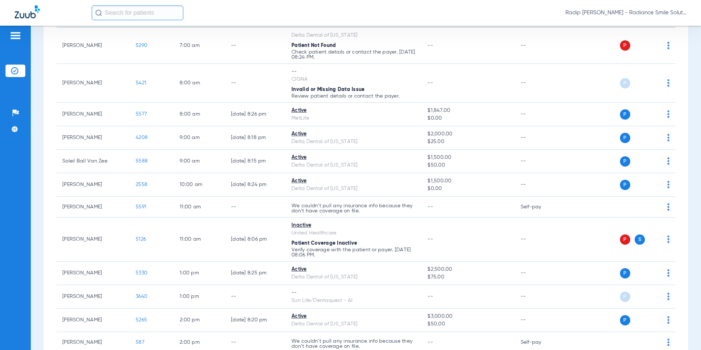  I want to click on span: 2558, so click(142, 184).